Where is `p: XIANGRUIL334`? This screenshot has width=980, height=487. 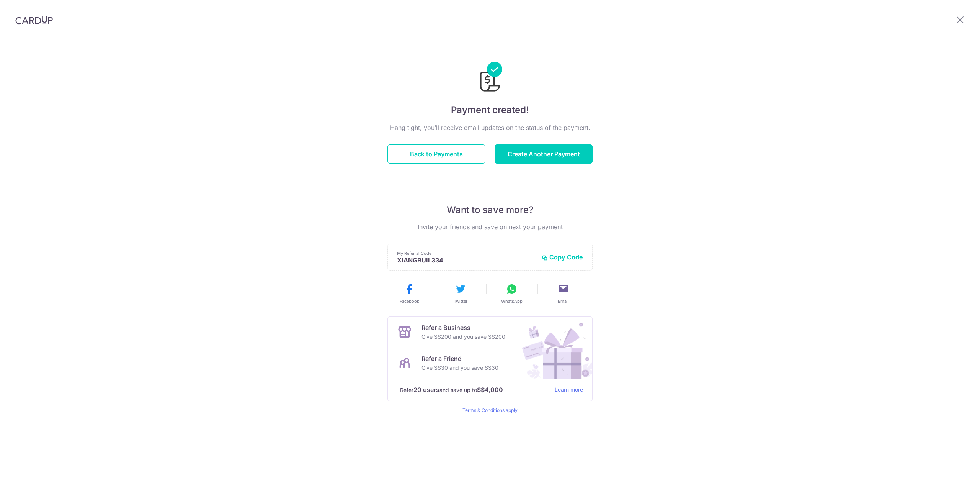 p: XIANGRUIL334 is located at coordinates (466, 260).